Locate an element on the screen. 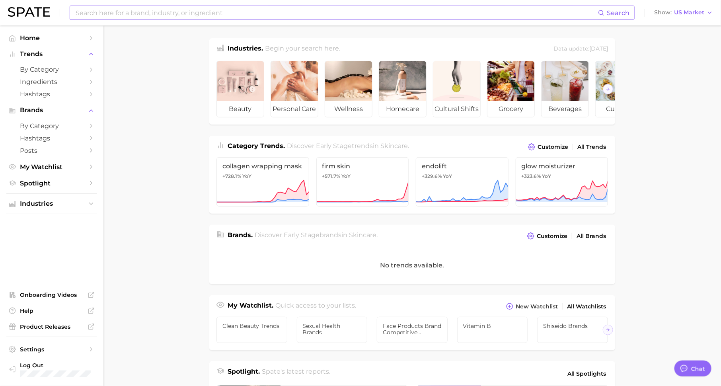 The height and width of the screenshot is (386, 721). span: +323.6% is located at coordinates (532, 176).